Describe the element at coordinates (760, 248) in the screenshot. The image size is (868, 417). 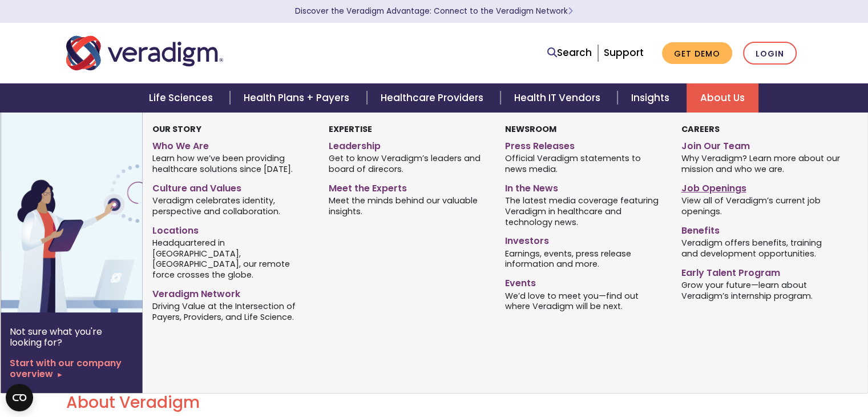
I see `span: Veradigm offers benefits, training and development opportunities.` at that location.